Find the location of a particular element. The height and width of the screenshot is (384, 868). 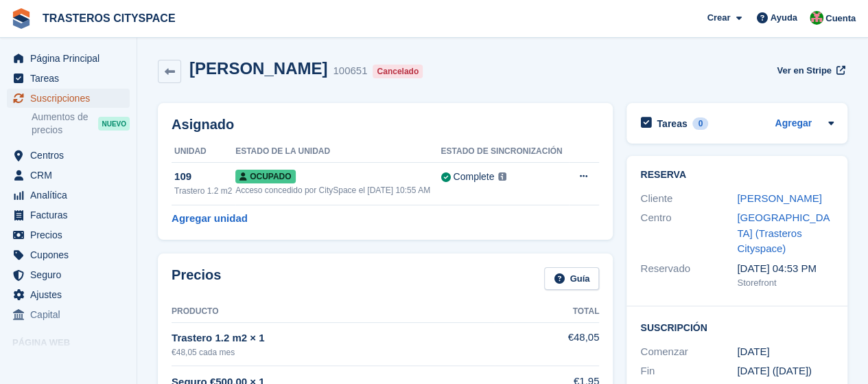

h2: Precios is located at coordinates (197, 278).